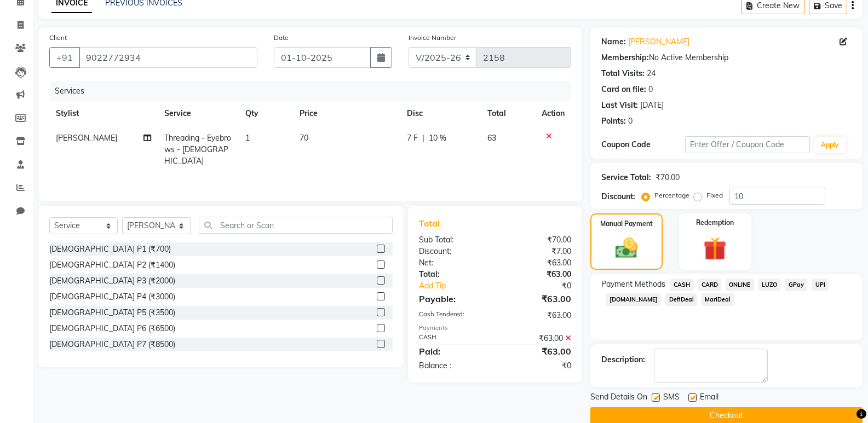 This screenshot has height=423, width=868. I want to click on th: Action, so click(553, 113).